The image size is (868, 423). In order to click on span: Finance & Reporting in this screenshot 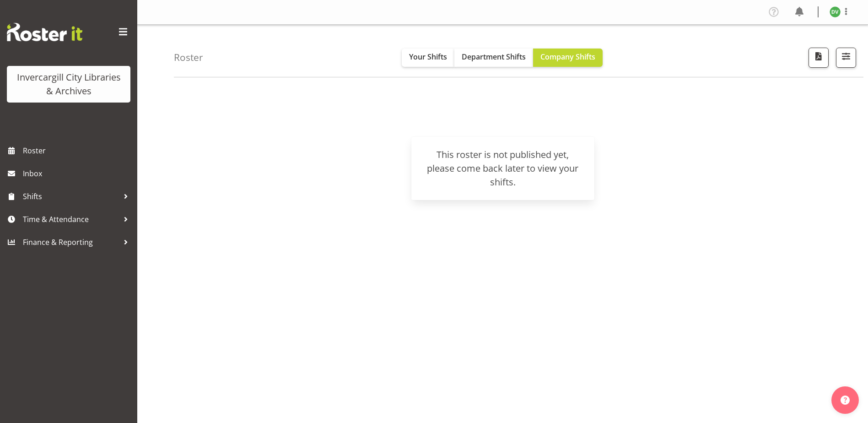, I will do `click(71, 242)`.